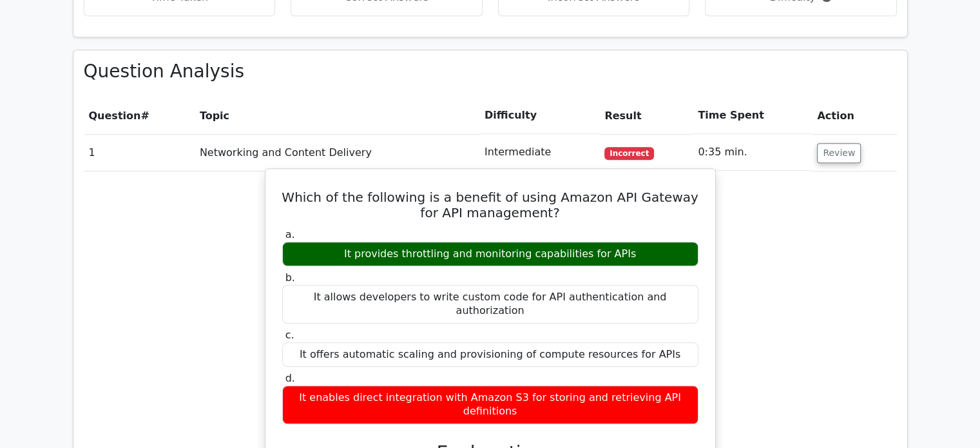  What do you see at coordinates (490, 405) in the screenshot?
I see `div: It enables direct integration with Amazon S3 for storing and retrieving API definitions` at bounding box center [490, 405].